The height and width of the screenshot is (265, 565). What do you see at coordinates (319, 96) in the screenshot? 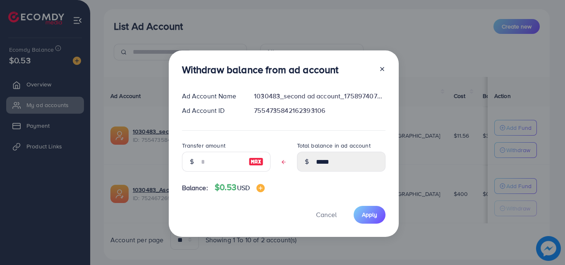
I see `div: 1030483_second ad account_1758974072967` at bounding box center [319, 96].